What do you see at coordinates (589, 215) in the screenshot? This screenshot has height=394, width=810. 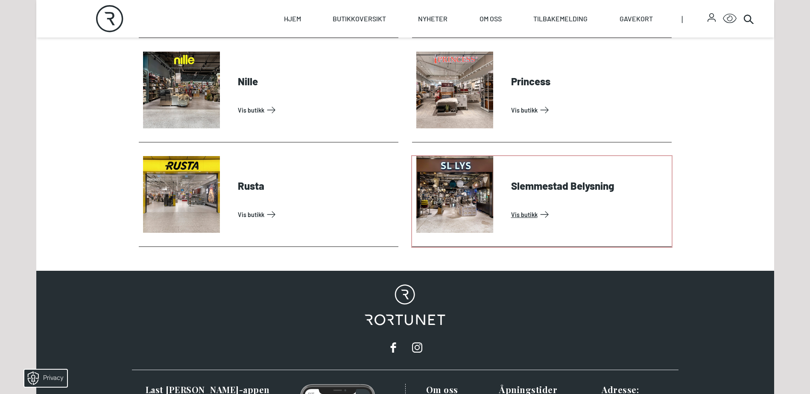 I see `a: Vis Butikk: Slemmestad Belysning` at bounding box center [589, 215].